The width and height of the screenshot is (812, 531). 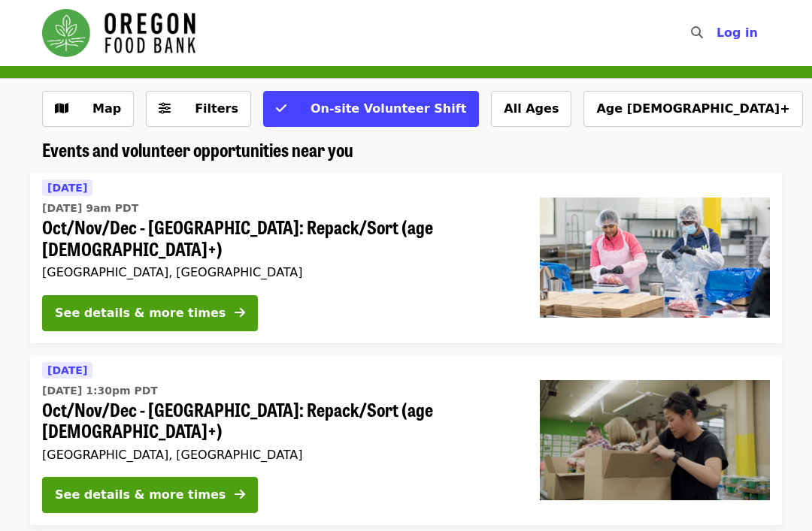 I want to click on button: On-site Volunteer Shift, so click(x=371, y=109).